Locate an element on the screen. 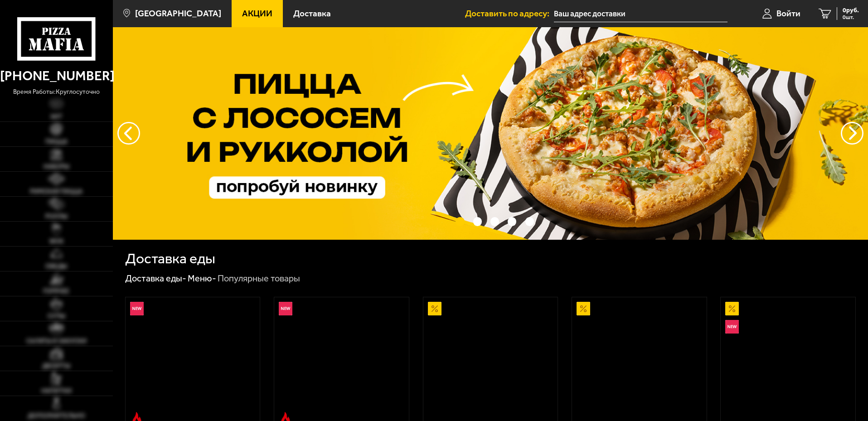  button: следующий is located at coordinates (129, 133).